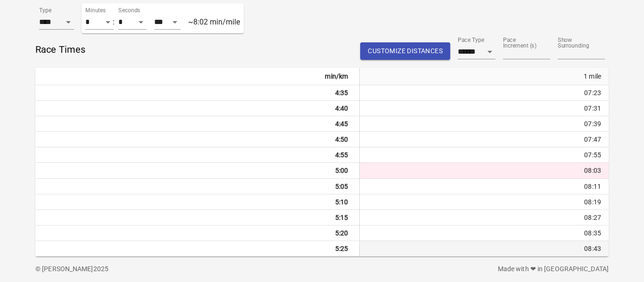 The image size is (644, 282). What do you see at coordinates (405, 51) in the screenshot?
I see `button: Customize Distances` at bounding box center [405, 51].